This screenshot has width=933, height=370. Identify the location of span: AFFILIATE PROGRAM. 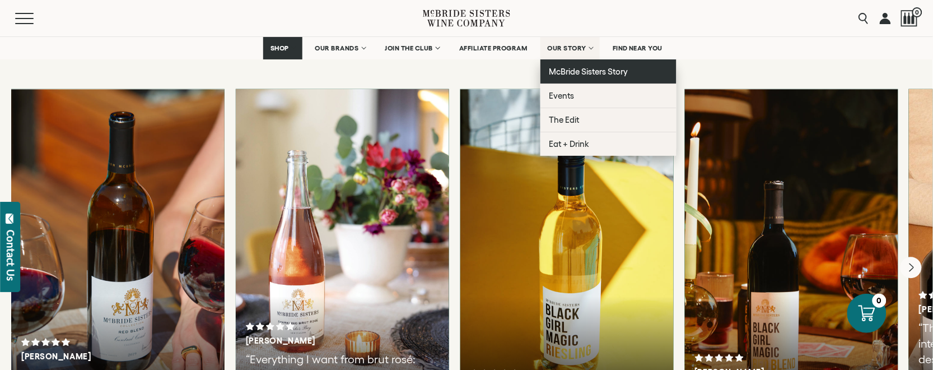
(493, 48).